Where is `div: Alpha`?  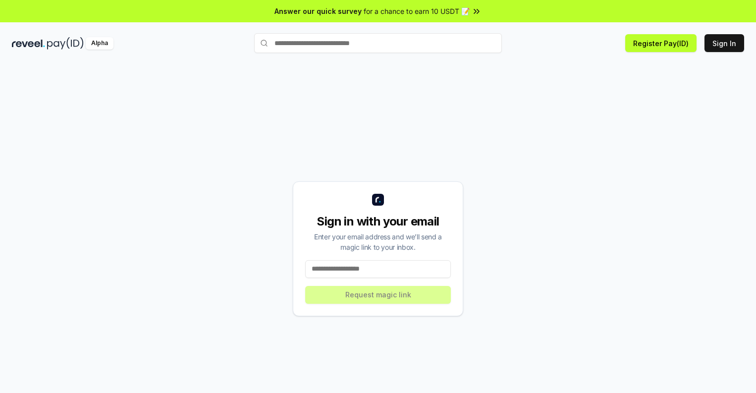 div: Alpha is located at coordinates (100, 43).